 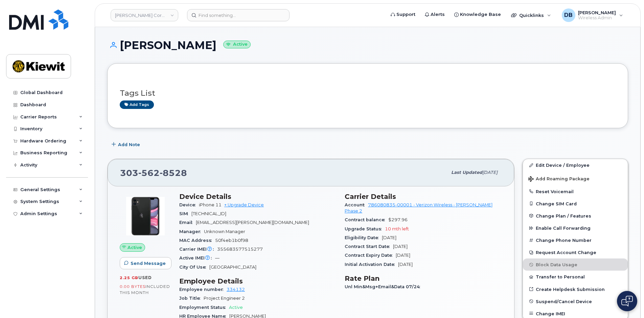 I want to click on span: 2.25 GB, so click(x=129, y=277).